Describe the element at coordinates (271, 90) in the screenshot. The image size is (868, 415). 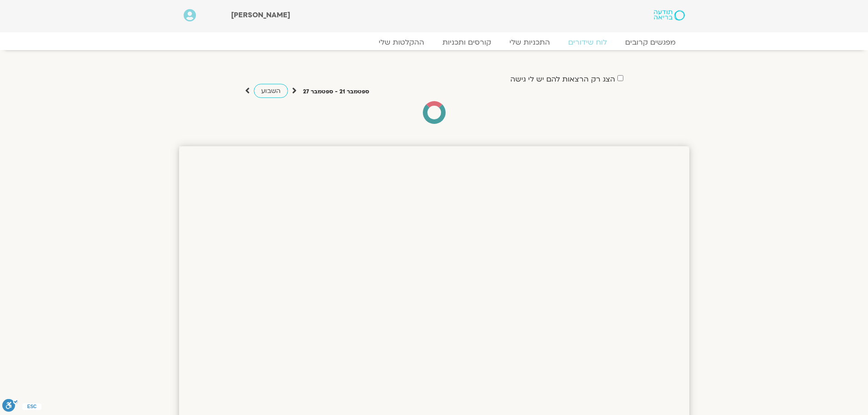
I see `span: השבוע` at that location.